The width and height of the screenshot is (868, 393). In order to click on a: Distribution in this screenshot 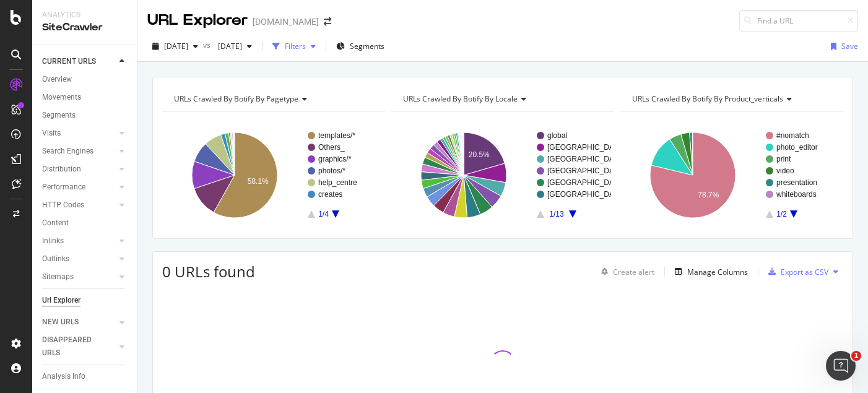, I will do `click(78, 169)`.